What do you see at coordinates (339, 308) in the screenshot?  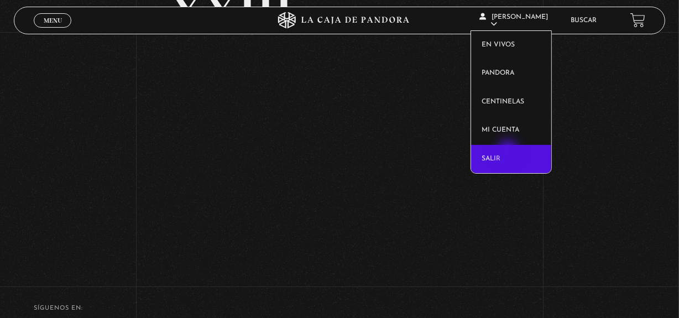 I see `h4: SÍguenos en:` at bounding box center [339, 308].